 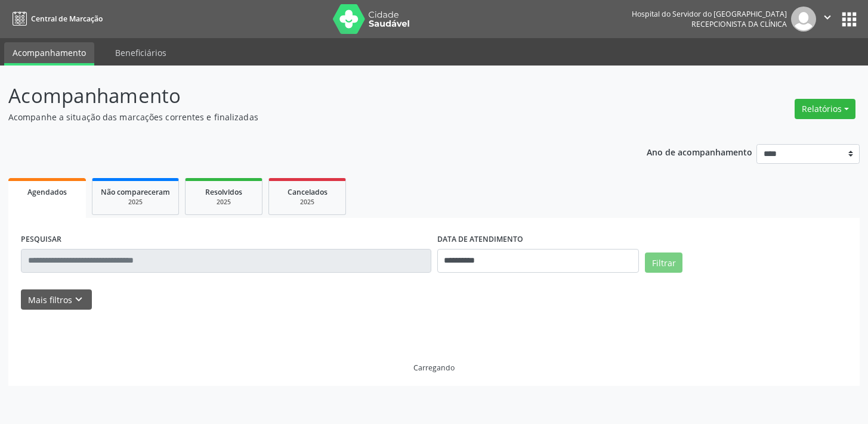 What do you see at coordinates (48, 192) in the screenshot?
I see `span: Agendados` at bounding box center [48, 192].